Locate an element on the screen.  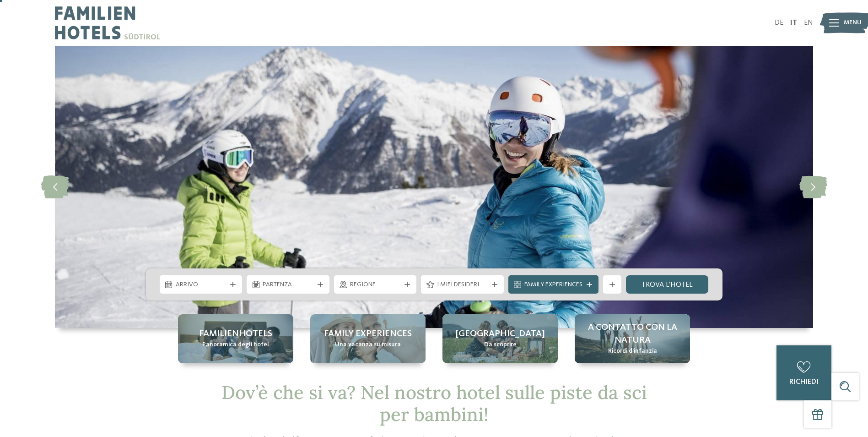
a: Hotel sulle piste da sci per bambini: divertimento senza confini A contatto con la natura Ricordi... is located at coordinates (633, 338).